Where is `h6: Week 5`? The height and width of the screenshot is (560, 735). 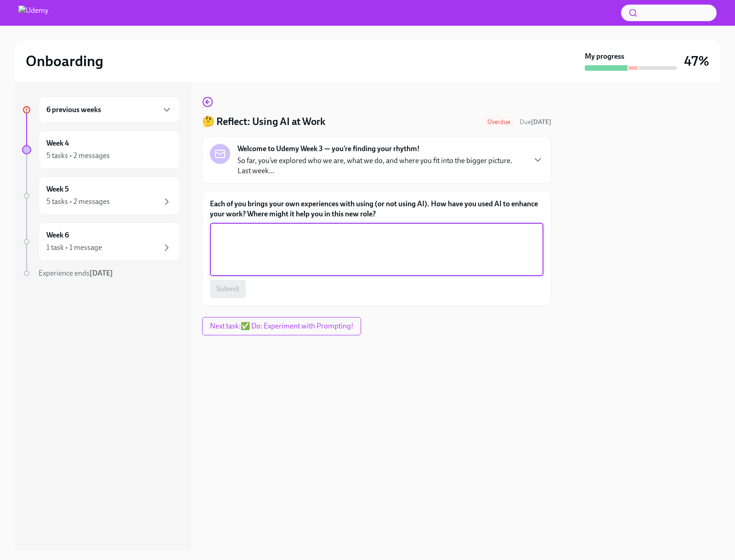 h6: Week 5 is located at coordinates (58, 189).